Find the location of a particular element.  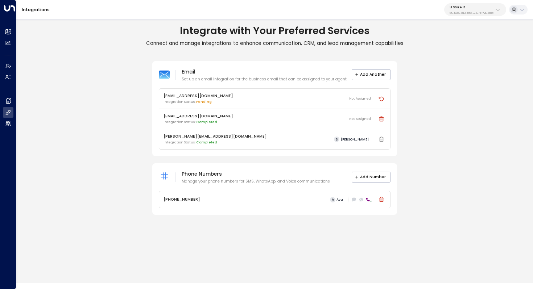

h1: Integrate with Your Preferred Services is located at coordinates (275, 30).